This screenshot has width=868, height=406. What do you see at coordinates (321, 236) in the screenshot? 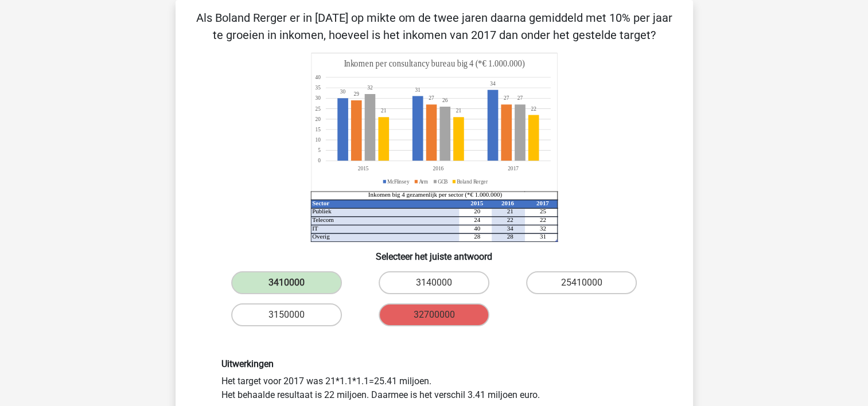
I see `tspan: Overig` at bounding box center [321, 236].